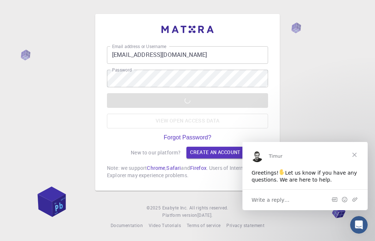  I want to click on a: Create an account, so click(215, 152).